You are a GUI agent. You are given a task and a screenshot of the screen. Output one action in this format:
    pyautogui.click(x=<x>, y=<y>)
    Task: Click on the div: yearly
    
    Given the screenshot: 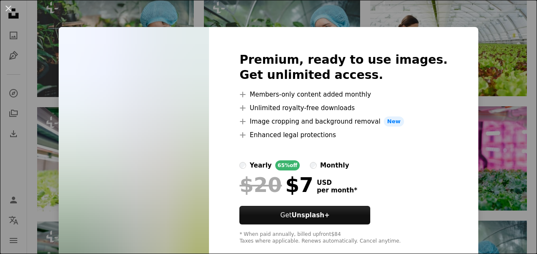 What is the action you would take?
    pyautogui.click(x=261, y=166)
    